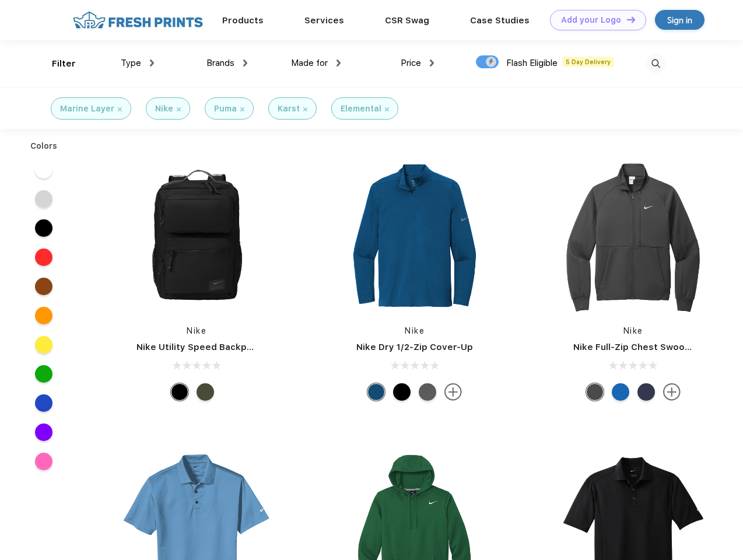 The image size is (743, 560). What do you see at coordinates (651, 347) in the screenshot?
I see `a: Nike Full-Zip Chest Swoosh Jacket` at bounding box center [651, 347].